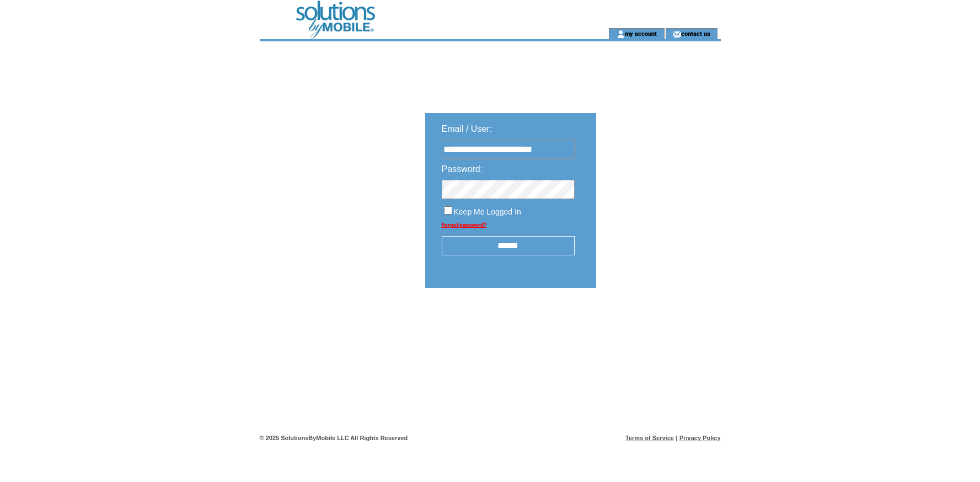  Describe the element at coordinates (487, 212) in the screenshot. I see `span: Keep Me Logged In` at that location.